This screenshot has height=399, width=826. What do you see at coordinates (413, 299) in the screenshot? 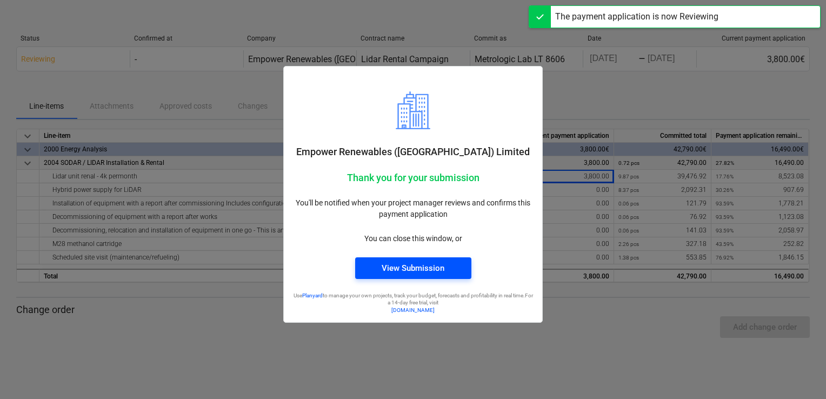
I see `p: Use to manage your own projects, track your budget, forecasts and profitability in real time. For...` at bounding box center [413, 299].